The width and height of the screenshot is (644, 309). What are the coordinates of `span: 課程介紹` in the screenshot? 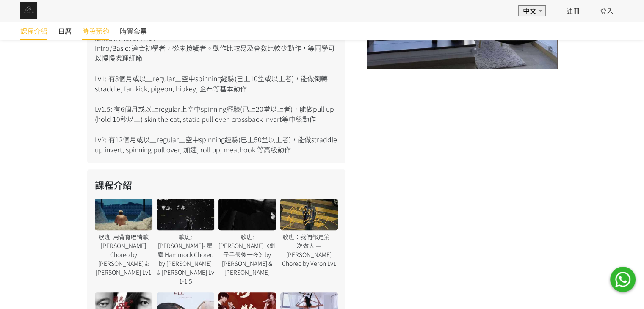 It's located at (34, 31).